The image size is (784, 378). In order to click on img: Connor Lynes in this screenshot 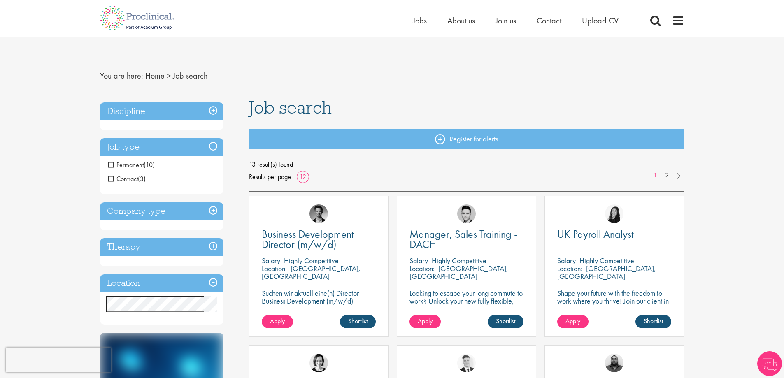, I will do `click(466, 214)`.